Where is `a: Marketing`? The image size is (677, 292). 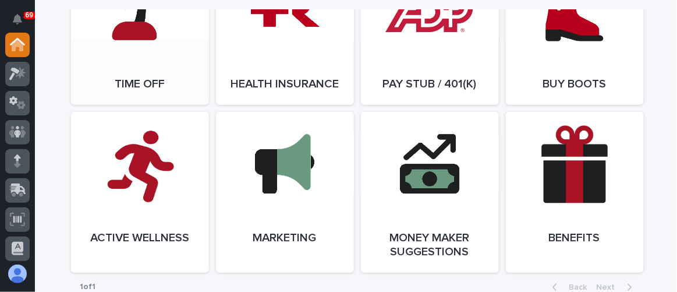
a: Marketing is located at coordinates (285, 192).